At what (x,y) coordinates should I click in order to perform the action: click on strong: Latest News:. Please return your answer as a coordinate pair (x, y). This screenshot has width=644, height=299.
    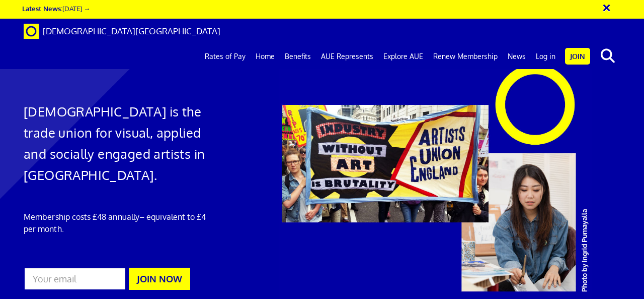
    Looking at the image, I should click on (42, 8).